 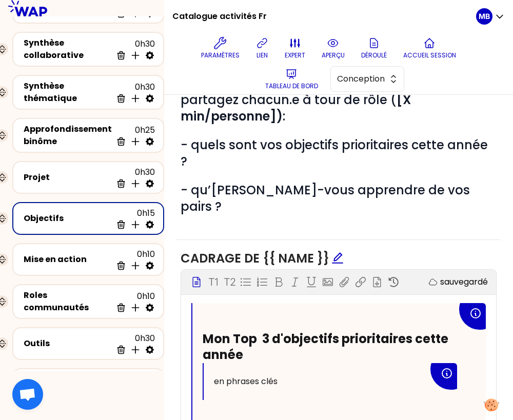 What do you see at coordinates (28, 395) in the screenshot?
I see `a: Ouvrir le chat` at bounding box center [28, 395].